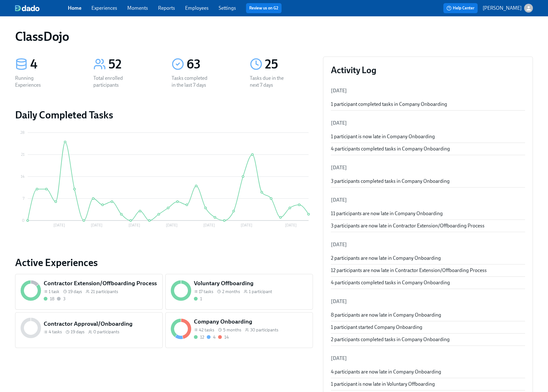 The image size is (548, 392). I want to click on h5: Contractor Extension/Offboarding Process, so click(100, 283).